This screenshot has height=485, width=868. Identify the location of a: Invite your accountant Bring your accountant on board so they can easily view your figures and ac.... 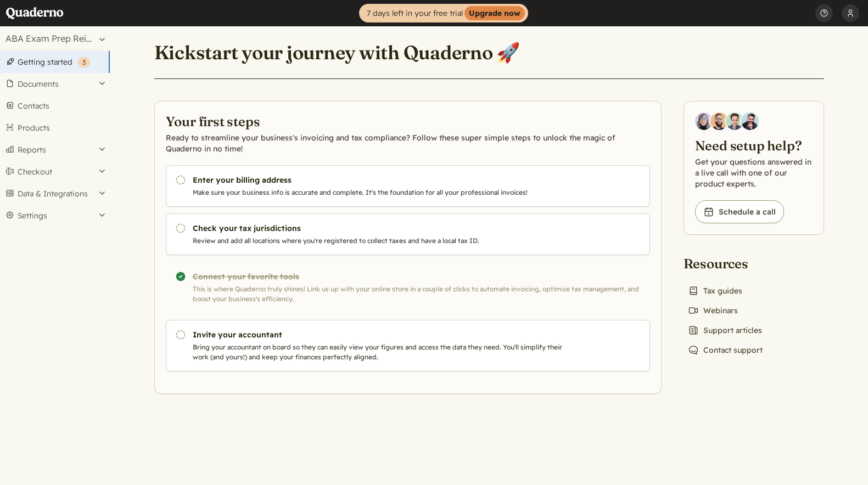
(408, 346).